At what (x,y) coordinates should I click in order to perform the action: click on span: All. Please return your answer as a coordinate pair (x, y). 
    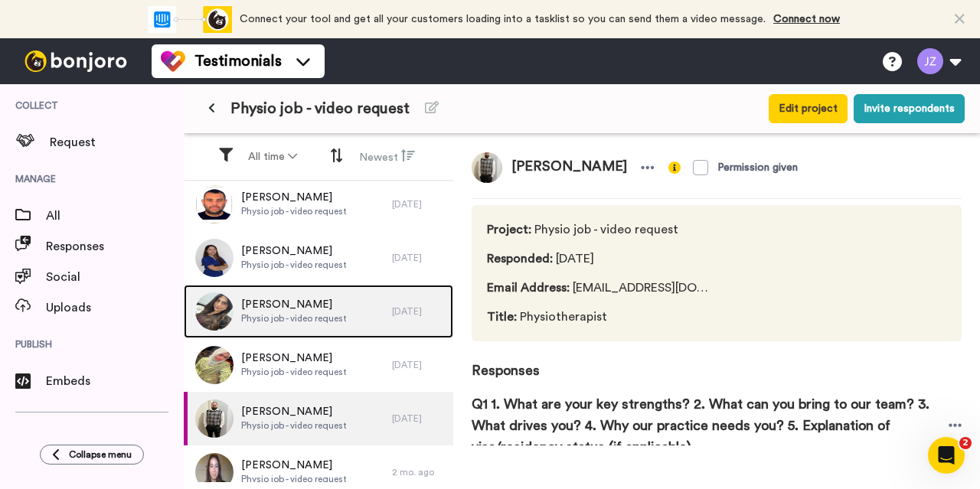
    Looking at the image, I should click on (115, 216).